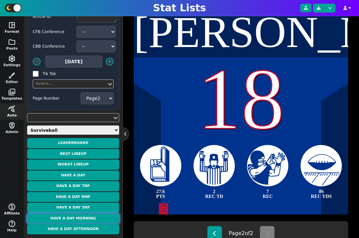 The image size is (359, 238). I want to click on button: Leaderboard, so click(73, 143).